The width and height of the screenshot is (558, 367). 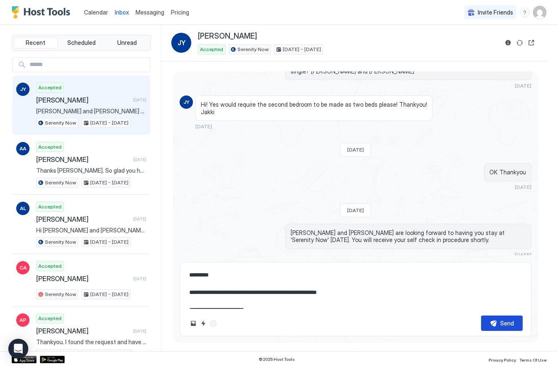 What do you see at coordinates (314, 108) in the screenshot?
I see `span: Hi! Yes would require the second bedroom to be made as two beds please! Thankyou! Jakki` at bounding box center [314, 108].